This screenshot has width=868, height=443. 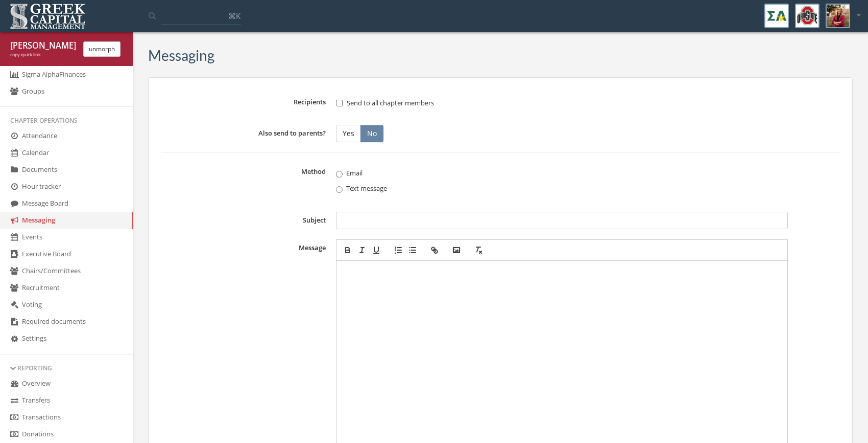 I want to click on label: Text message, so click(x=539, y=189).